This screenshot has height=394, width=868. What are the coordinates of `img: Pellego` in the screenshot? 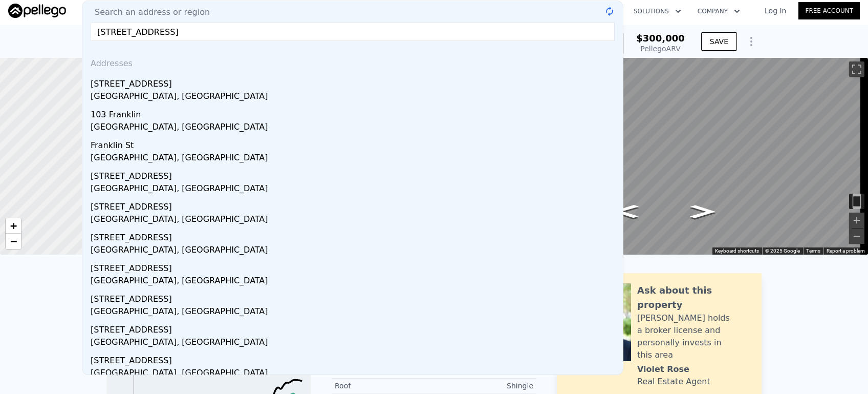 It's located at (37, 11).